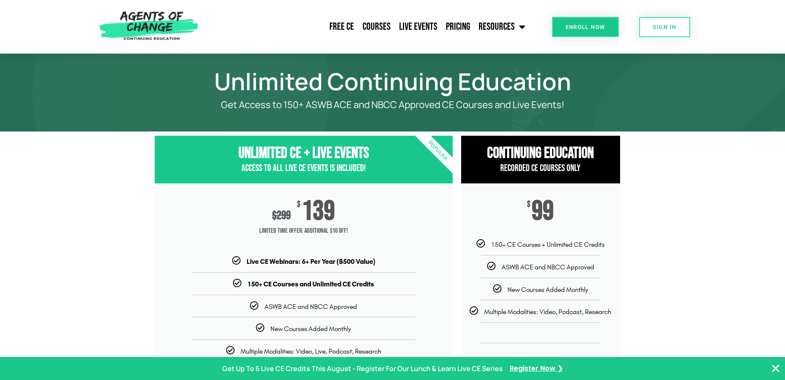  I want to click on span: Recorded CE Courses Only, so click(540, 168).